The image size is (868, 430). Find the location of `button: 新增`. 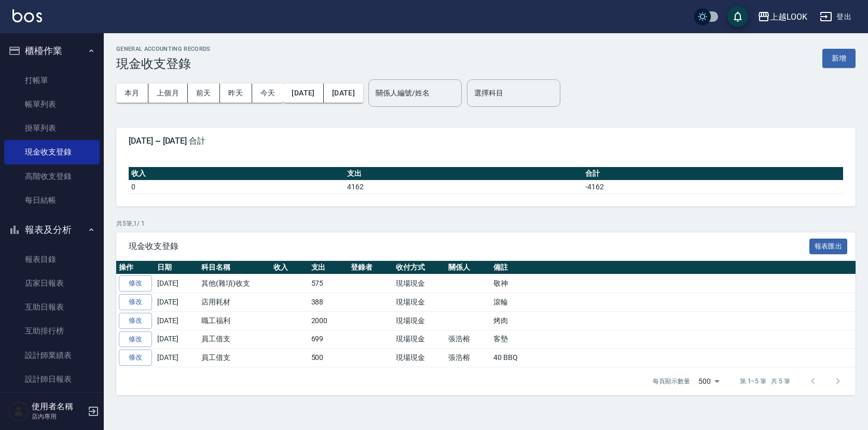

button: 新增 is located at coordinates (839, 58).